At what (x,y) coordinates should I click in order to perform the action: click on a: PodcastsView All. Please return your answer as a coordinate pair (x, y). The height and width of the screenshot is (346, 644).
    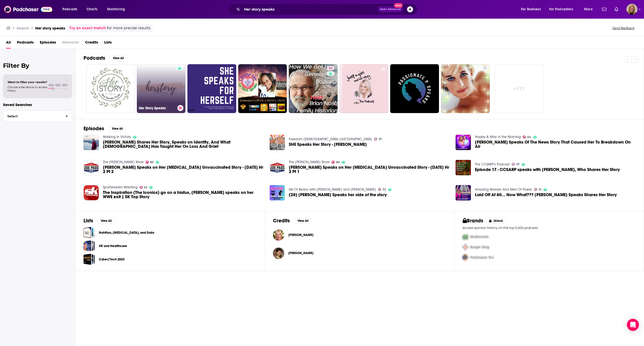
    Looking at the image, I should click on (106, 58).